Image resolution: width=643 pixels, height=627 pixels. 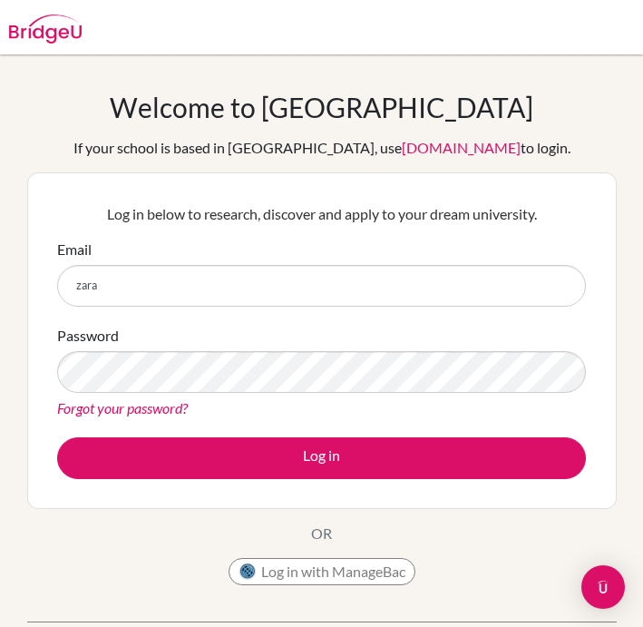 What do you see at coordinates (321, 458) in the screenshot?
I see `button: Log in` at bounding box center [321, 458].